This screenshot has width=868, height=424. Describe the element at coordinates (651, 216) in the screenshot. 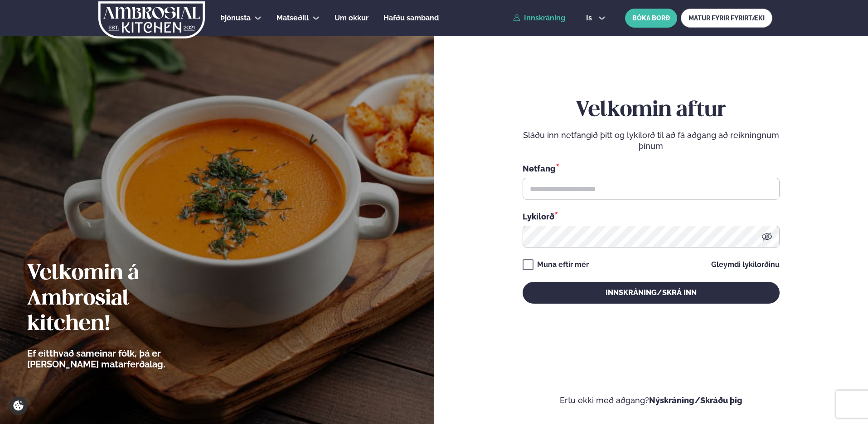

I see `div: Lykilorð` at that location.